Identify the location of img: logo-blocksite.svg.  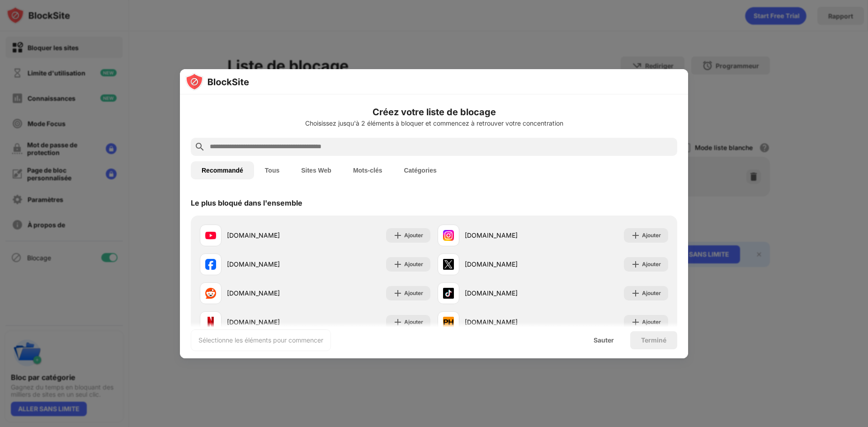
(217, 82).